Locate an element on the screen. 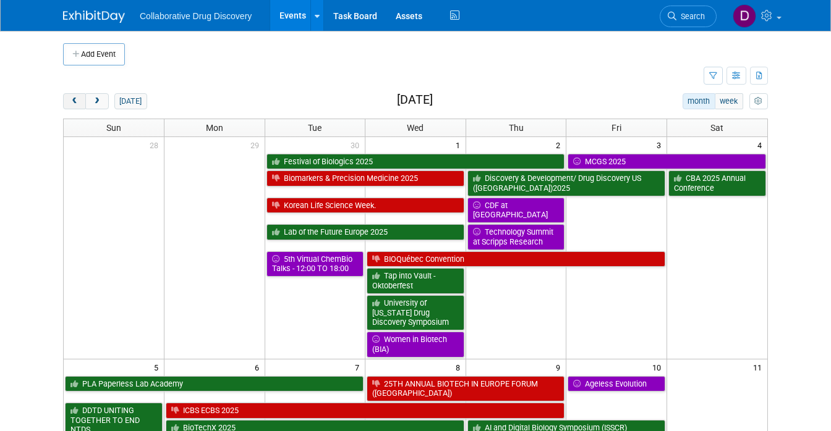 The height and width of the screenshot is (431, 831). span: 2 is located at coordinates (560, 145).